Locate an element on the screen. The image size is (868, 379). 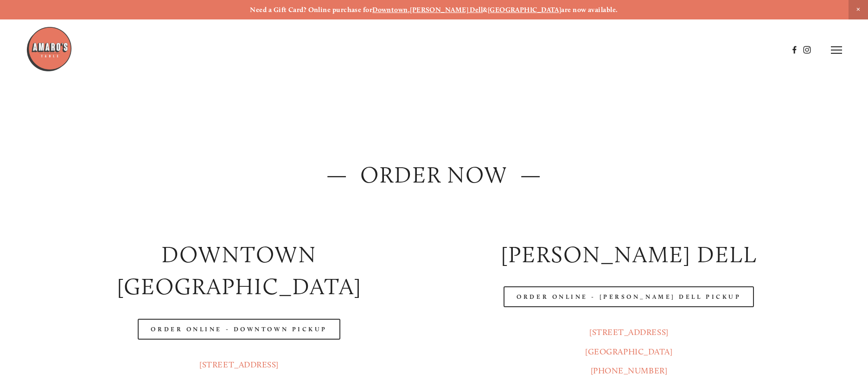
img: Amaro's Table is located at coordinates (50, 50).